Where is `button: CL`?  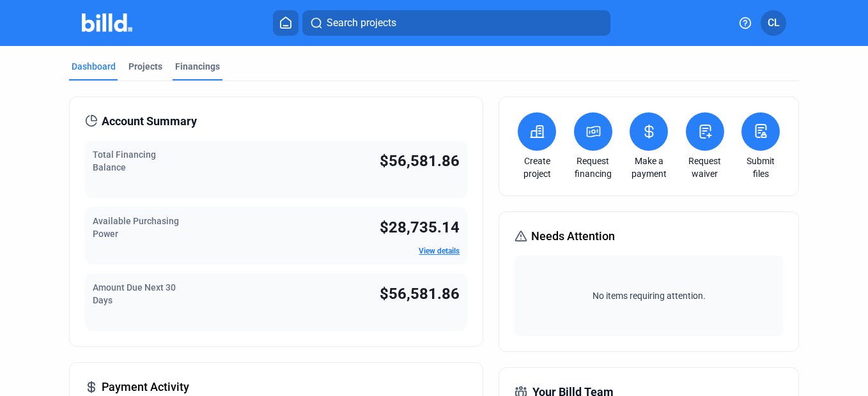
button: CL is located at coordinates (774, 23).